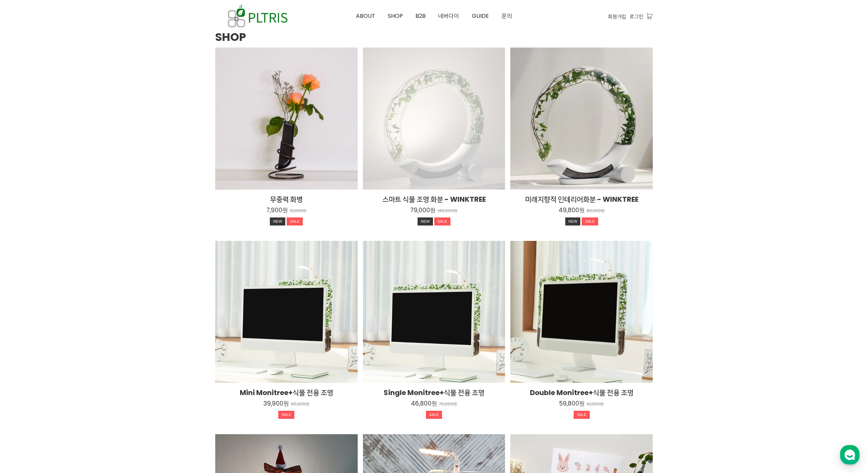 This screenshot has height=473, width=868. I want to click on p: 75,000원, so click(448, 404).